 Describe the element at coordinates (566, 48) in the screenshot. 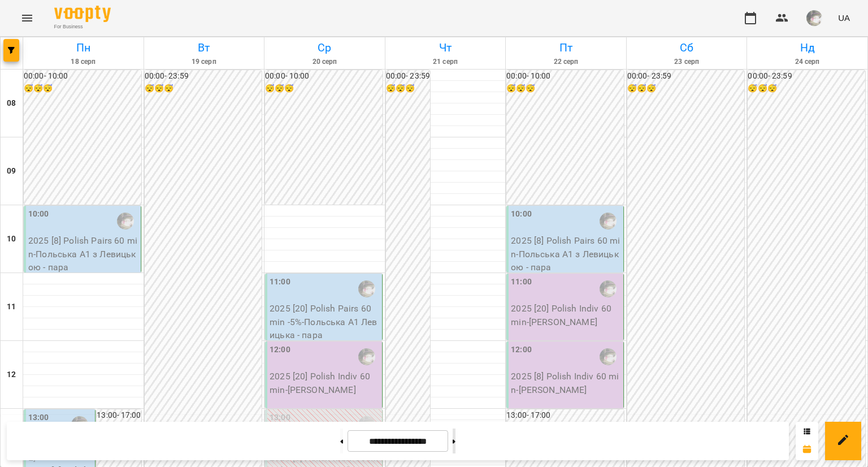

I see `h6: Пт` at that location.